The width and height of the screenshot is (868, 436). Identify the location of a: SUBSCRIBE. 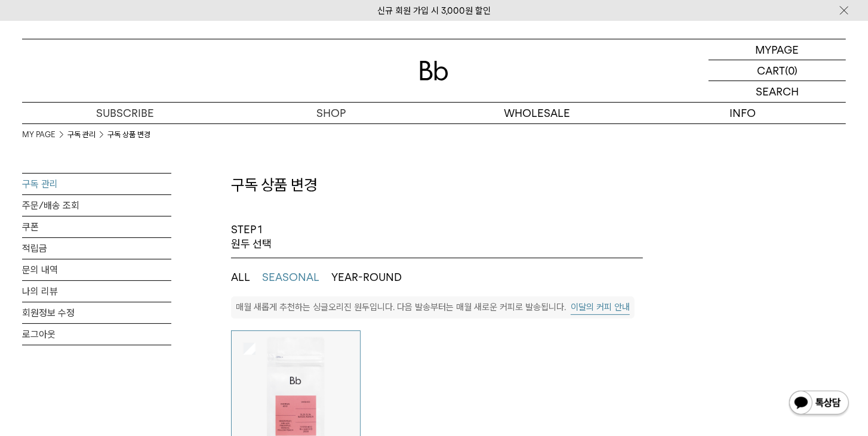
(125, 113).